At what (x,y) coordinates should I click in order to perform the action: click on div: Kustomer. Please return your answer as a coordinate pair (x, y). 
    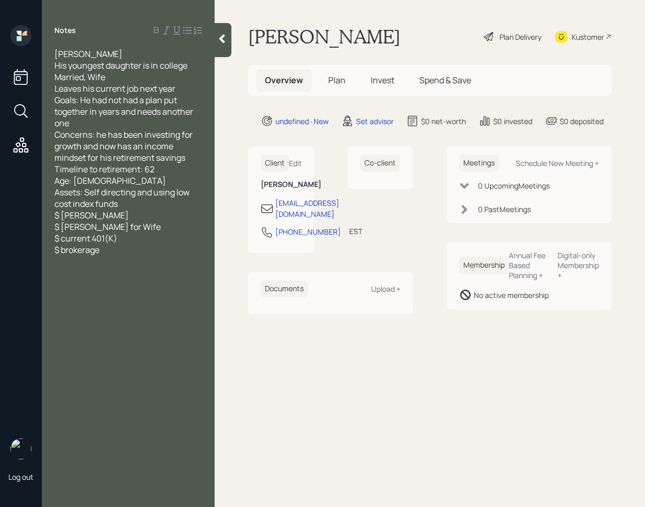
    Looking at the image, I should click on (588, 37).